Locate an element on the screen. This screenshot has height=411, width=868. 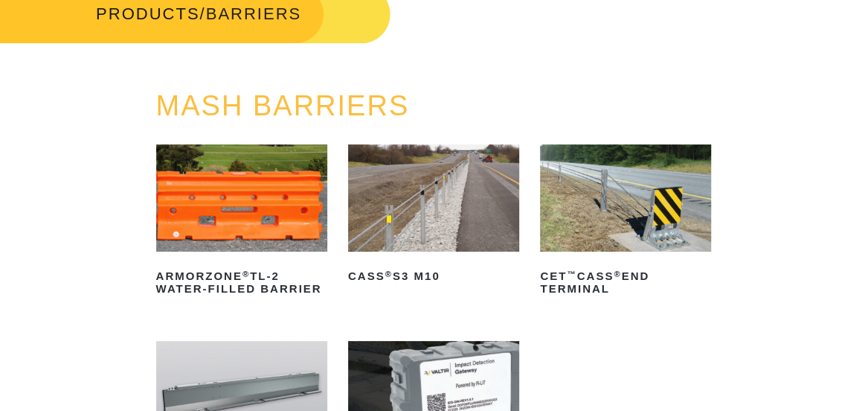
sup: ™ is located at coordinates (572, 273).